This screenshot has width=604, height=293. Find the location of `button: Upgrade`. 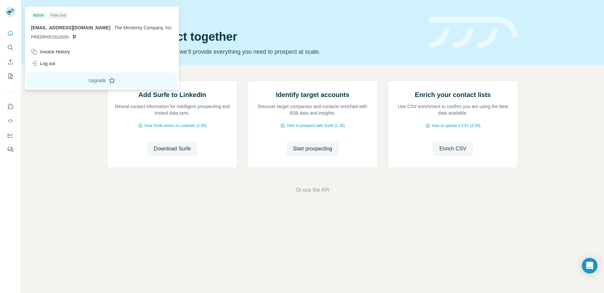

button: Upgrade is located at coordinates (102, 80).